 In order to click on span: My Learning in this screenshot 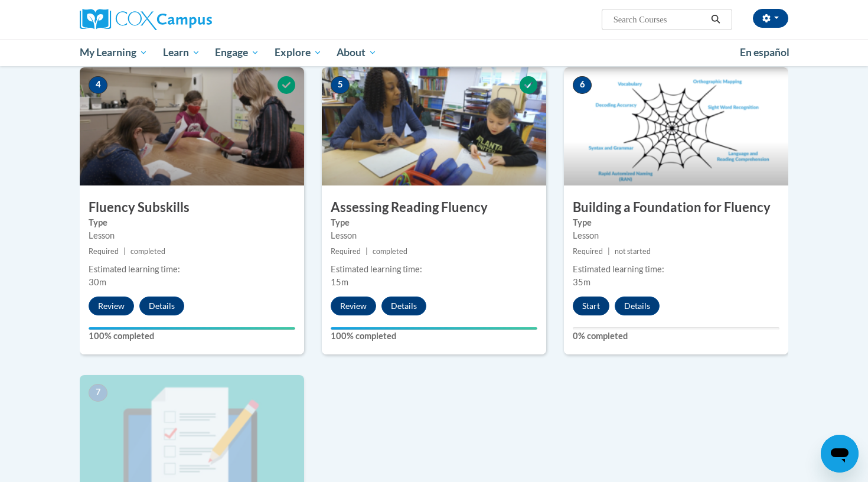, I will do `click(113, 52)`.